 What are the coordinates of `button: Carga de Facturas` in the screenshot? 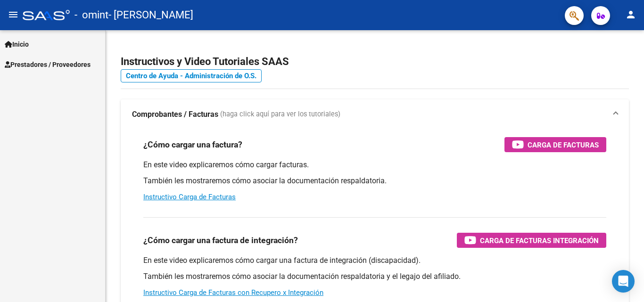 It's located at (555, 145).